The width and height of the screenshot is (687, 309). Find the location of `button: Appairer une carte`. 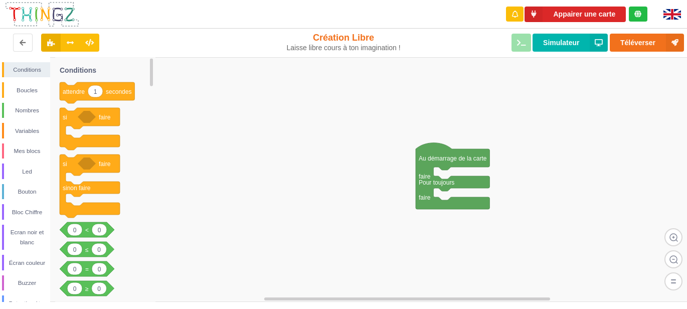

button: Appairer une carte is located at coordinates (575, 14).